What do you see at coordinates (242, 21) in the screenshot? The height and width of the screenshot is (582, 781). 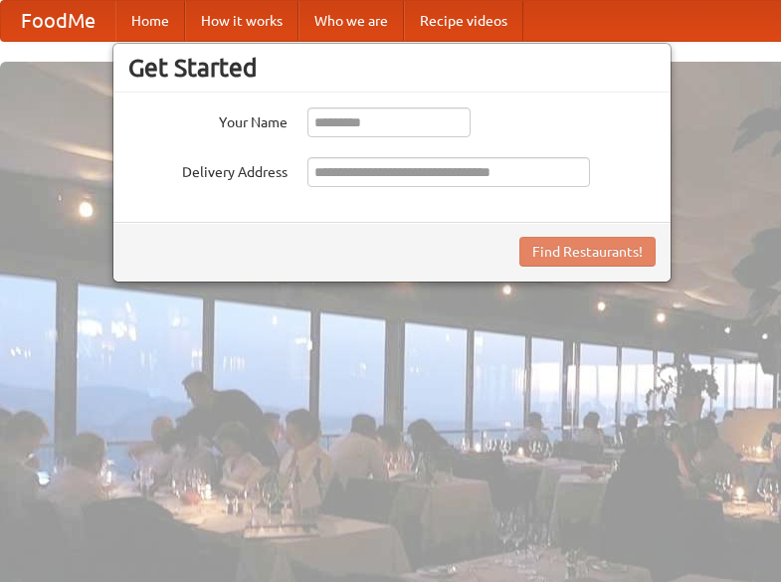 I see `a: How it works` at bounding box center [242, 21].